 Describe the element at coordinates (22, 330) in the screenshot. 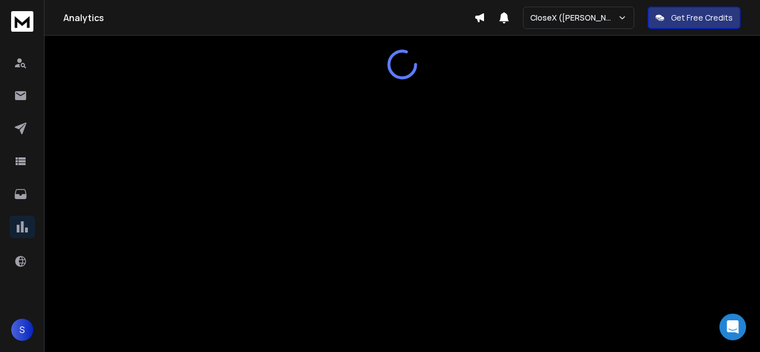

I see `button: S` at that location.